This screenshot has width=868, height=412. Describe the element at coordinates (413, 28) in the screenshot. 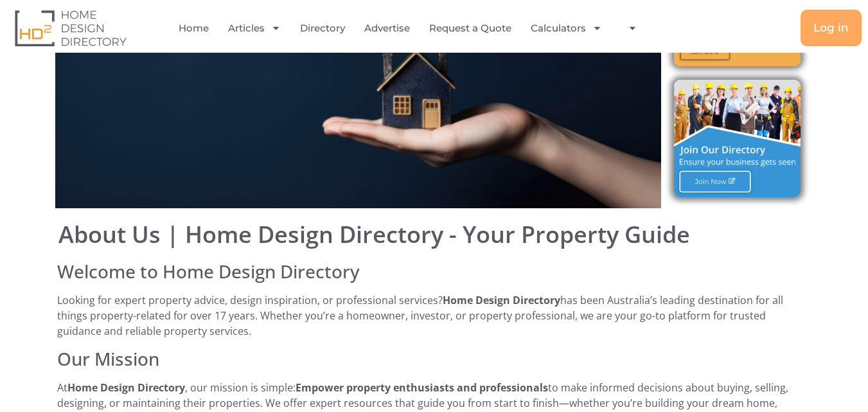

I see `nav: Menu` at that location.